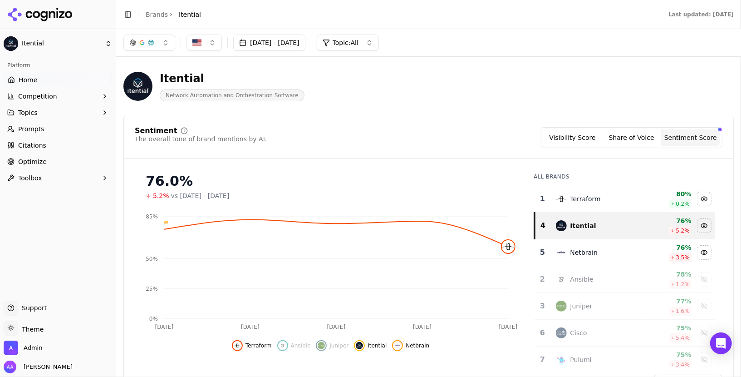  I want to click on div: 6, so click(542, 333).